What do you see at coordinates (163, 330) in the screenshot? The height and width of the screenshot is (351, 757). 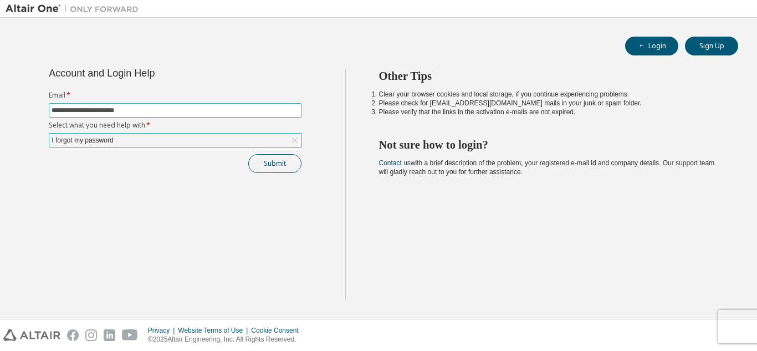 I see `div: Privacy` at bounding box center [163, 330].